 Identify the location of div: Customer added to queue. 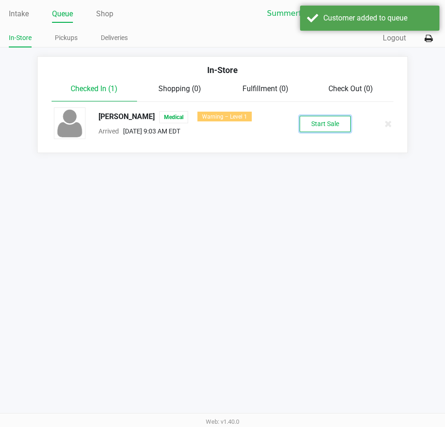
(378, 18).